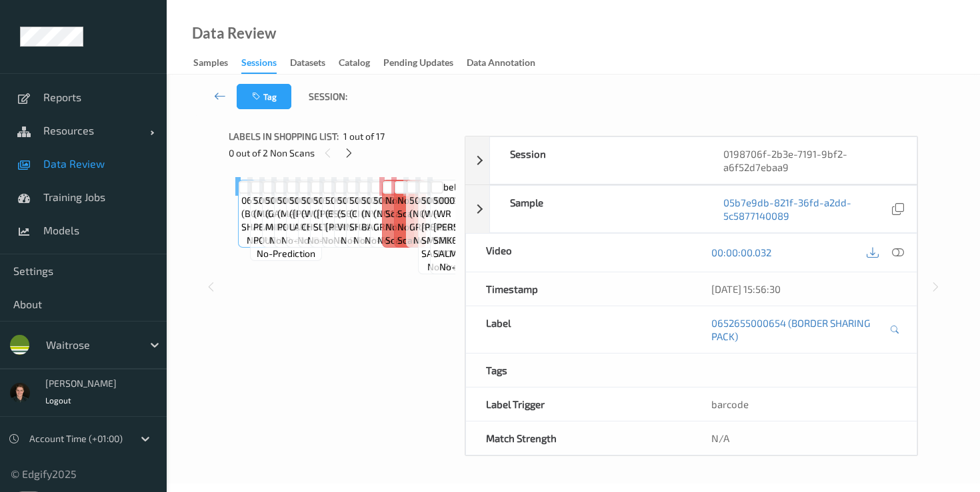 This screenshot has height=492, width=980. Describe the element at coordinates (799, 330) in the screenshot. I see `a: 0652655000654 (BORDER SHARING PACK)` at that location.